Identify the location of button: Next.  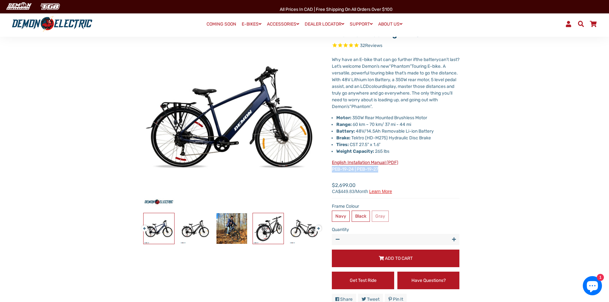
(317, 226).